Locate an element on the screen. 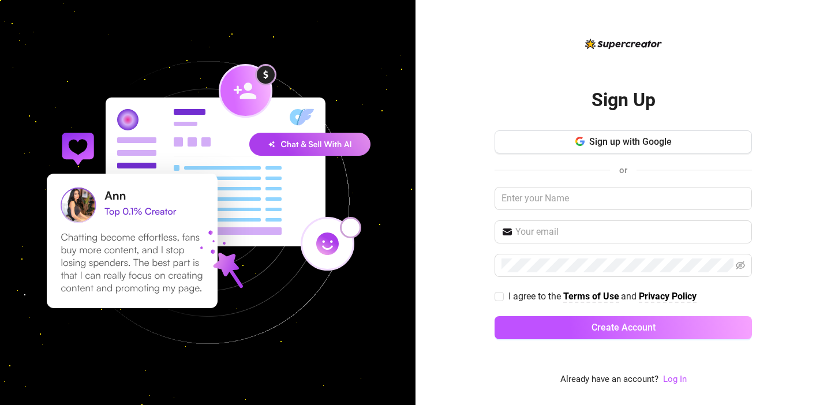 The width and height of the screenshot is (831, 405). strong: Privacy Policy is located at coordinates (668, 296).